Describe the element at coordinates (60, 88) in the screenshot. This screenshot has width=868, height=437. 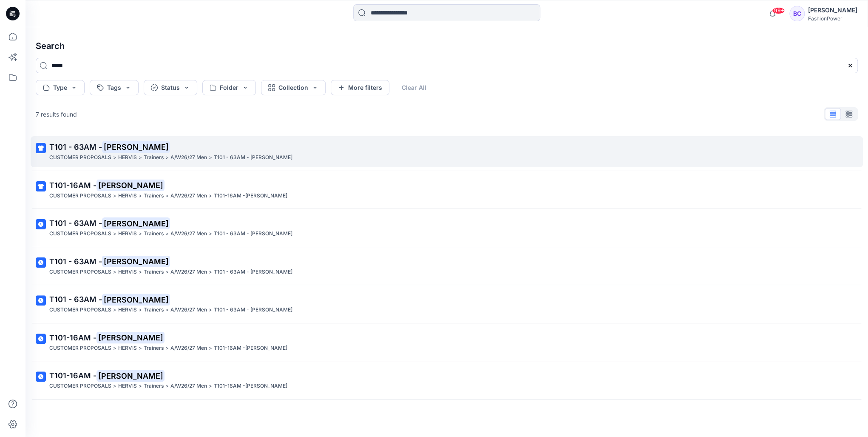
I see `button: Type` at that location.